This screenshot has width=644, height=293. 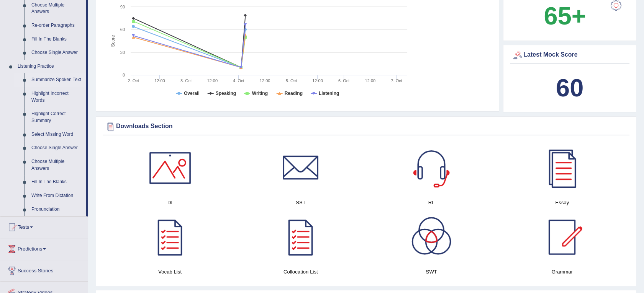 What do you see at coordinates (225, 94) in the screenshot?
I see `tspan: Speaking` at bounding box center [225, 94].